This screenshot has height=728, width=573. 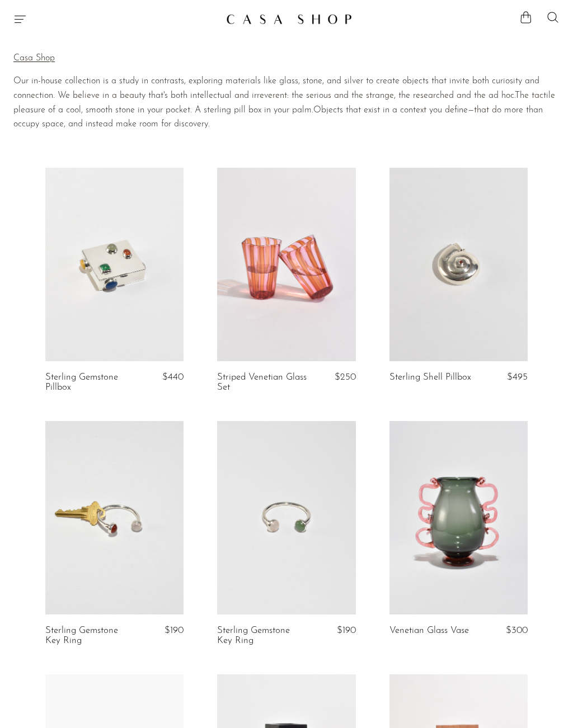 What do you see at coordinates (173, 377) in the screenshot?
I see `span: $440` at bounding box center [173, 377].